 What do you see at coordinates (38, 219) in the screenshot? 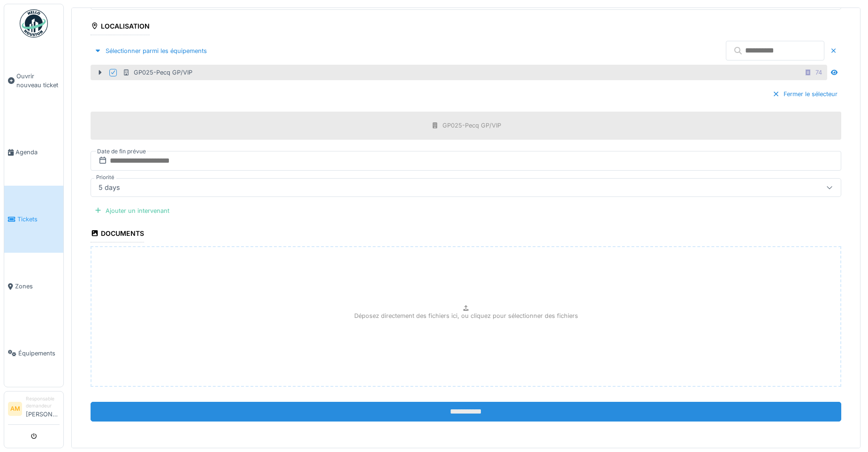
I see `span: Tickets` at bounding box center [38, 219].